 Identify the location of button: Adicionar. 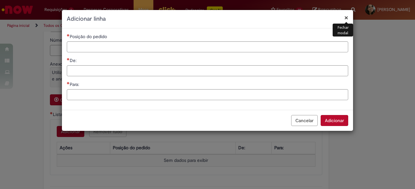
(334, 121).